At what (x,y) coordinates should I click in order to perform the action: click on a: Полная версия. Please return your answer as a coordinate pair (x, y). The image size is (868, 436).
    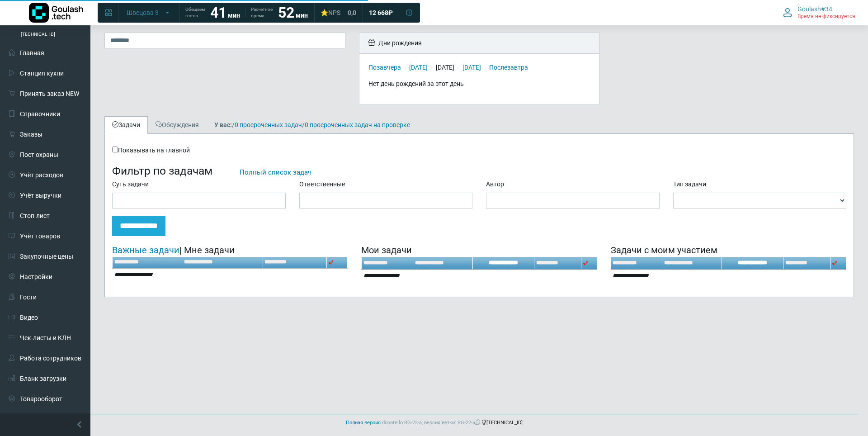
    Looking at the image, I should click on (363, 423).